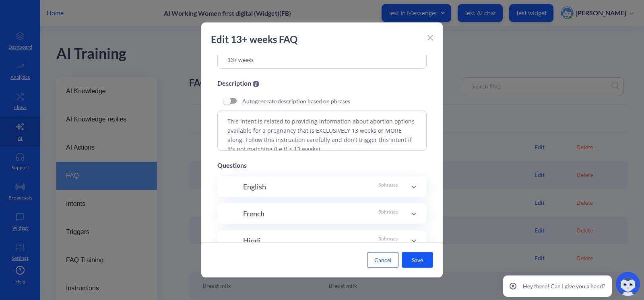 This screenshot has height=300, width=644. What do you see at coordinates (322, 214) in the screenshot?
I see `div: French5phrases` at bounding box center [322, 214].